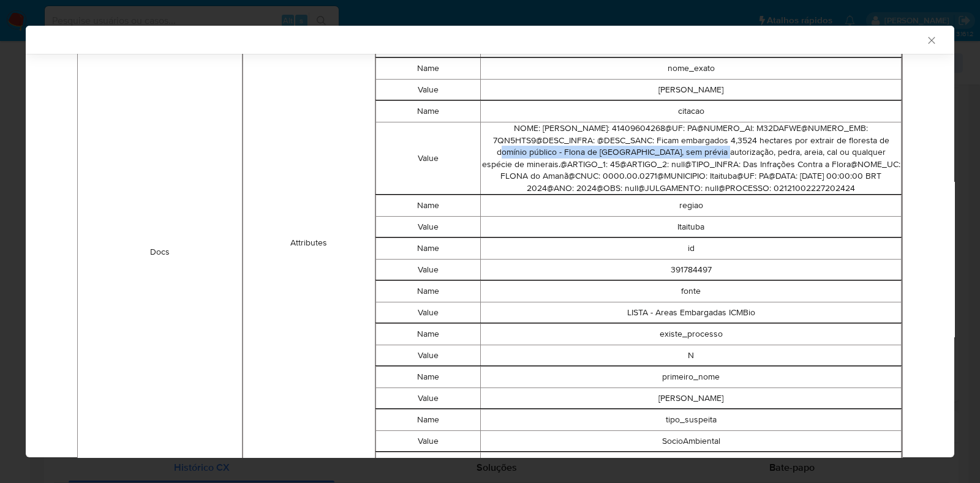  I want to click on td: tipo_suspeita, so click(691, 419).